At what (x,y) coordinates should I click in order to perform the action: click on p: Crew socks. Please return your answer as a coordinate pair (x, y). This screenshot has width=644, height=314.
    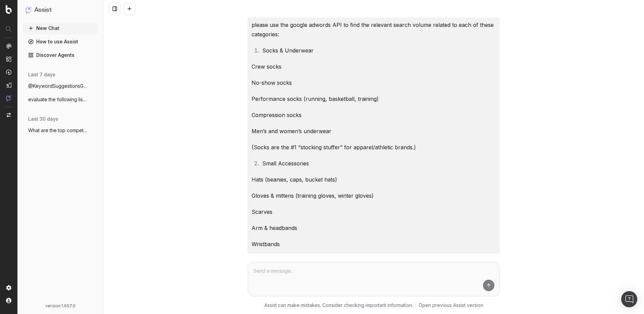
    Looking at the image, I should click on (374, 67).